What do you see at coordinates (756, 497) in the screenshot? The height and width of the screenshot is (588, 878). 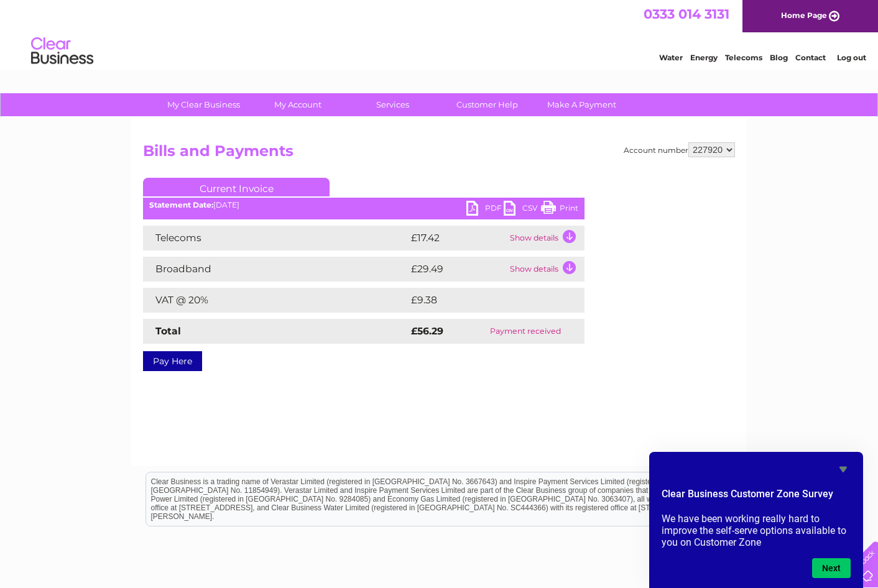 I see `h2: Clear Business Customer Zone Survey` at bounding box center [756, 497].